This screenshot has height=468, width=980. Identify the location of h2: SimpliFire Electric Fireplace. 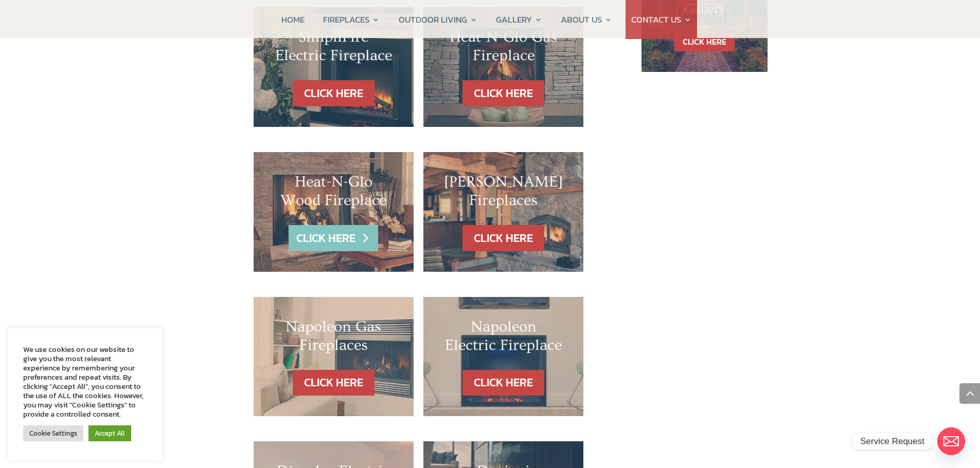
(333, 49).